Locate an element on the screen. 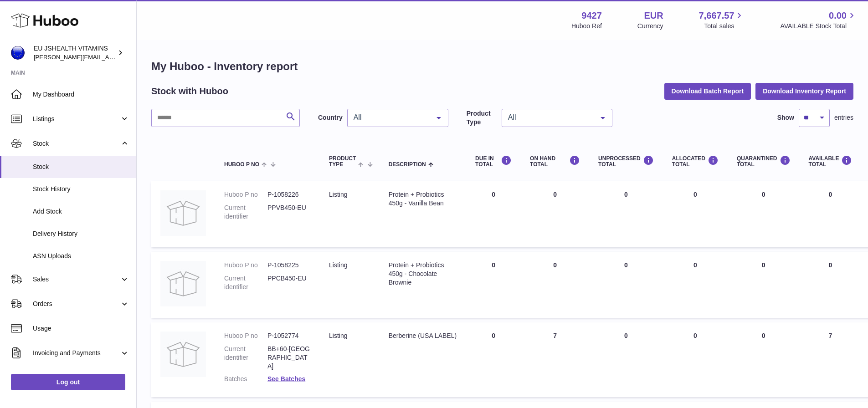 This screenshot has height=408, width=868. div: EU JSHEALTH VITAMINS is located at coordinates (75, 53).